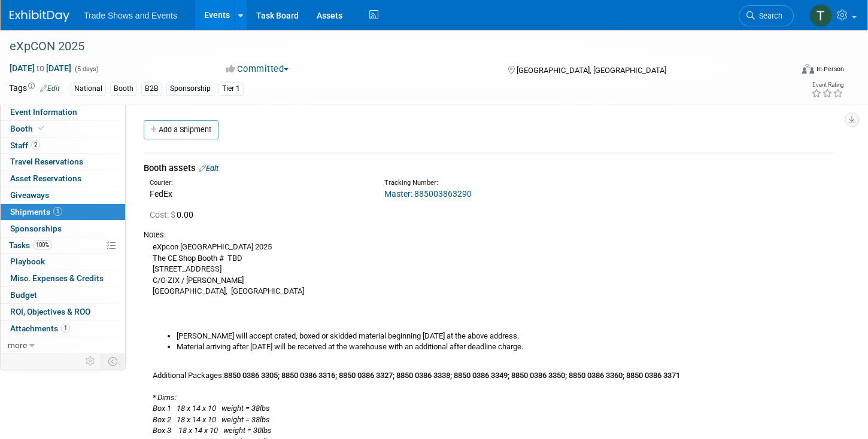 The image size is (868, 439). I want to click on img: ExhibitDay, so click(40, 16).